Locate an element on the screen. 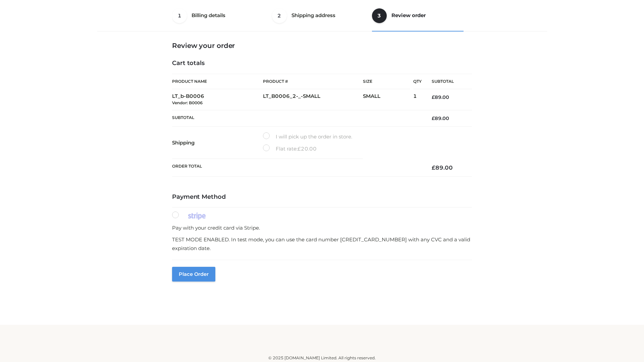  h3: Review your order is located at coordinates (322, 46).